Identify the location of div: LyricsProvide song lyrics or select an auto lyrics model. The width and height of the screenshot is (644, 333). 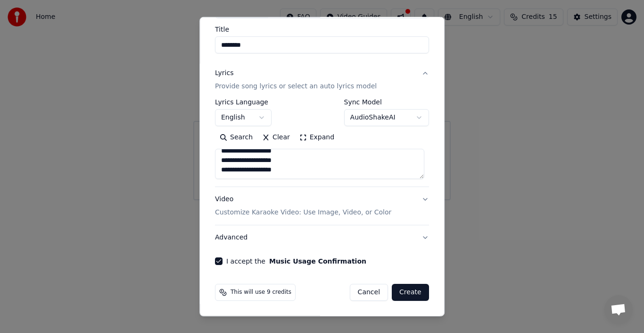
(322, 143).